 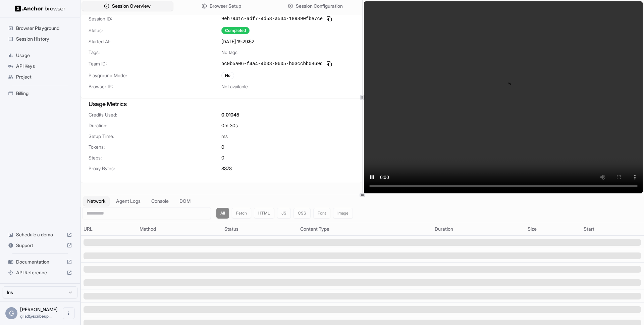 What do you see at coordinates (44, 77) in the screenshot?
I see `span: Project` at bounding box center [44, 77].